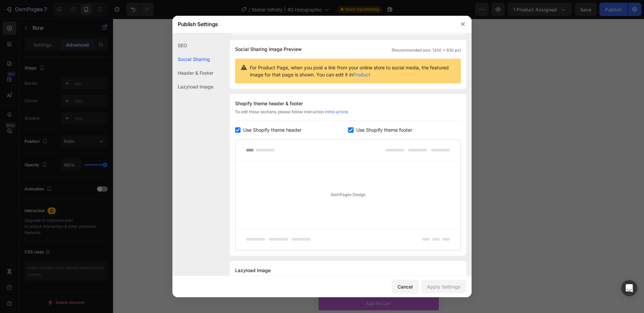 The image size is (644, 313). What do you see at coordinates (63, 180) in the screenshot?
I see `h1: stellar infinity projector` at bounding box center [63, 180].